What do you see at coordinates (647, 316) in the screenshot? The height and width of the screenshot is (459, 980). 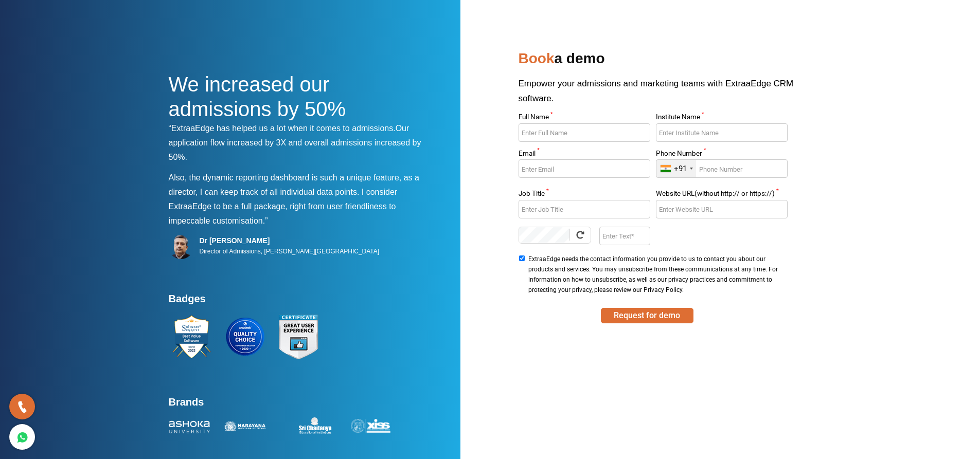 I see `button: SUBMIT` at bounding box center [647, 316].